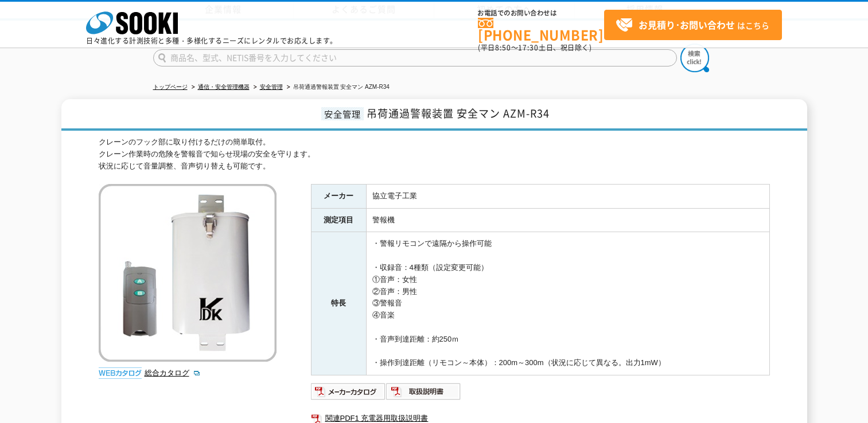  Describe the element at coordinates (567, 220) in the screenshot. I see `td: 警報機` at that location.